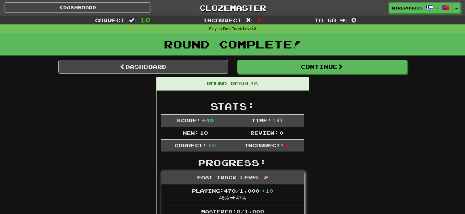 The width and height of the screenshot is (465, 214). Describe the element at coordinates (267, 191) in the screenshot. I see `span: + 10` at that location.